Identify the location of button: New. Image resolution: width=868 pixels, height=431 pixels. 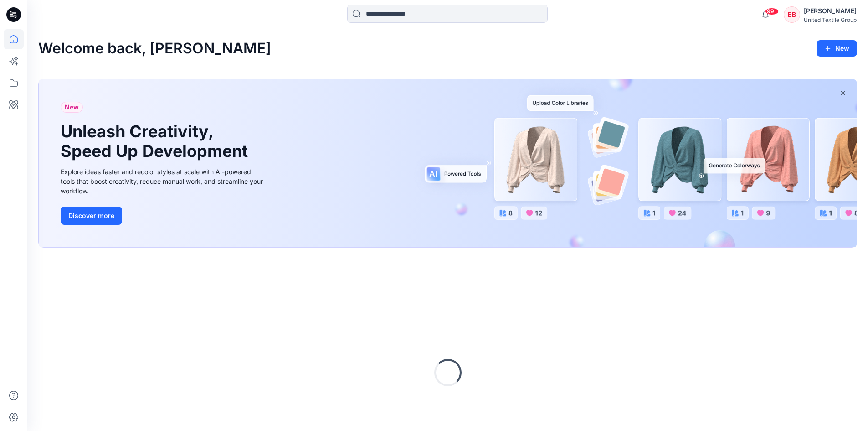
(837, 49).